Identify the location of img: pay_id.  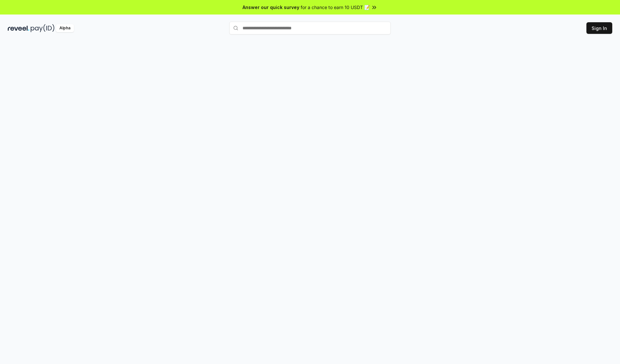
(43, 28).